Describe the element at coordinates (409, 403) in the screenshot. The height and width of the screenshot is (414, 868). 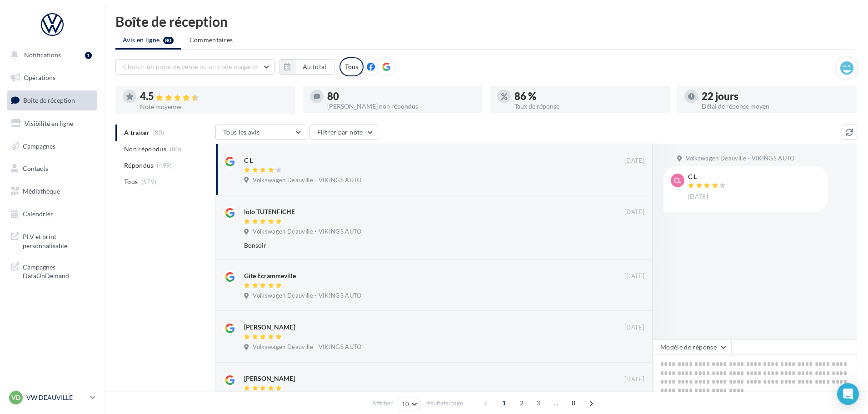
I see `button: 10` at that location.